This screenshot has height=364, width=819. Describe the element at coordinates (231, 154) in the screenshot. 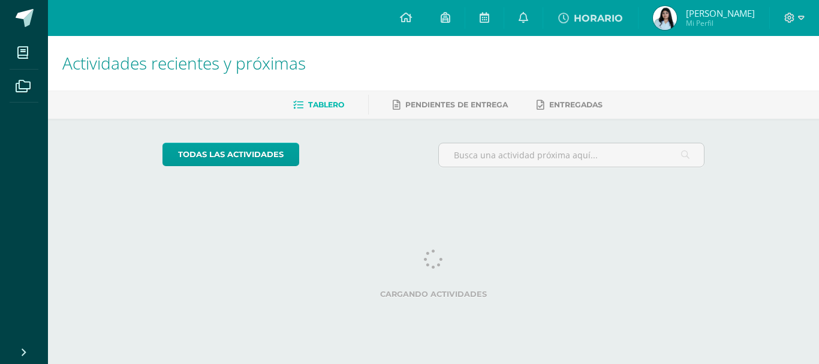

I see `a: todas las Actividades` at that location.